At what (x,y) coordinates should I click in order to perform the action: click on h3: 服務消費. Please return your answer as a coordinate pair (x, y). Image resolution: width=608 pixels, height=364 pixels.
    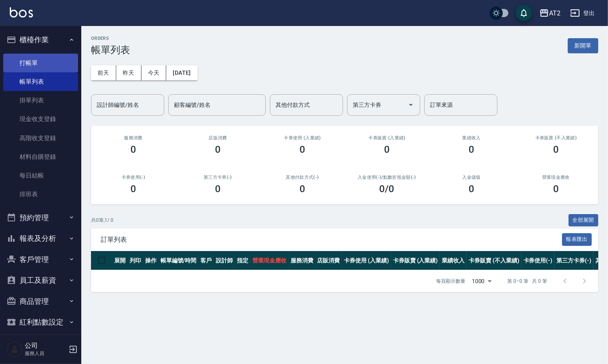
    Looking at the image, I should click on (133, 138).